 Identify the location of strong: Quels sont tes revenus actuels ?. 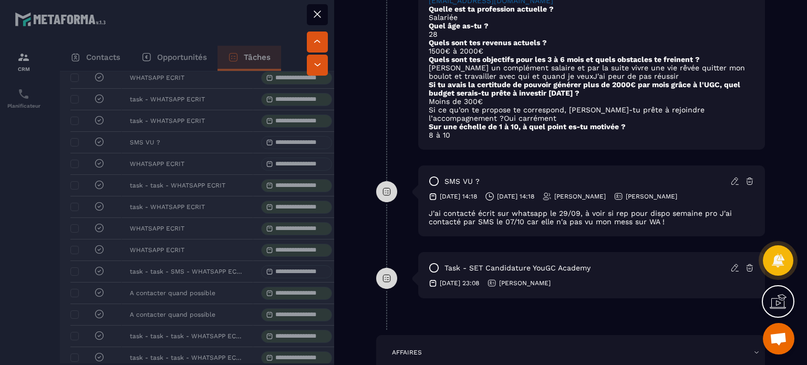
(488, 43).